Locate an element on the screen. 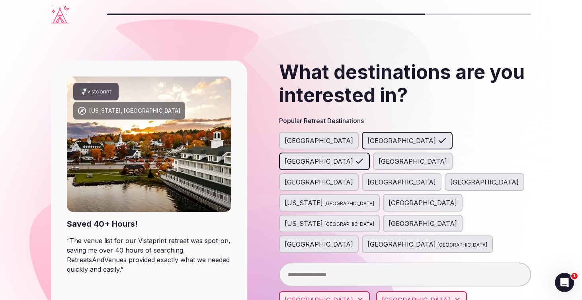 This screenshot has height=300, width=582. h2: What destinations are you interested in? is located at coordinates (405, 83).